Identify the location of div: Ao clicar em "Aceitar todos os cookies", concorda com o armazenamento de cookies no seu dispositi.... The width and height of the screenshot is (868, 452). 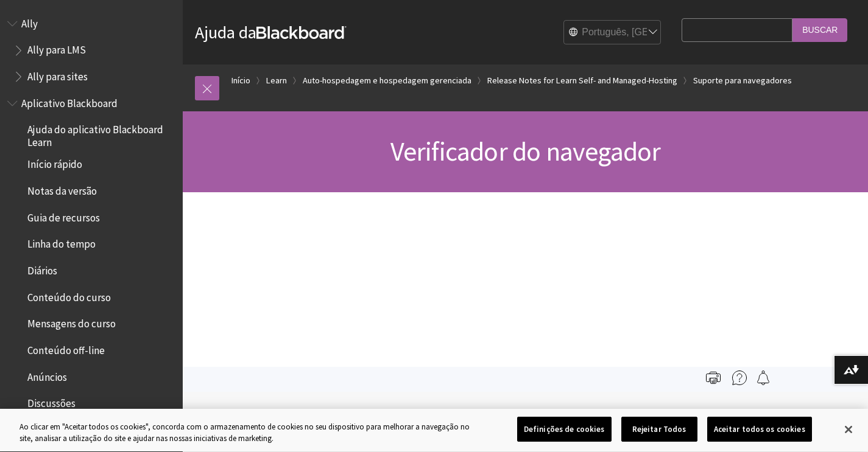
(248, 433).